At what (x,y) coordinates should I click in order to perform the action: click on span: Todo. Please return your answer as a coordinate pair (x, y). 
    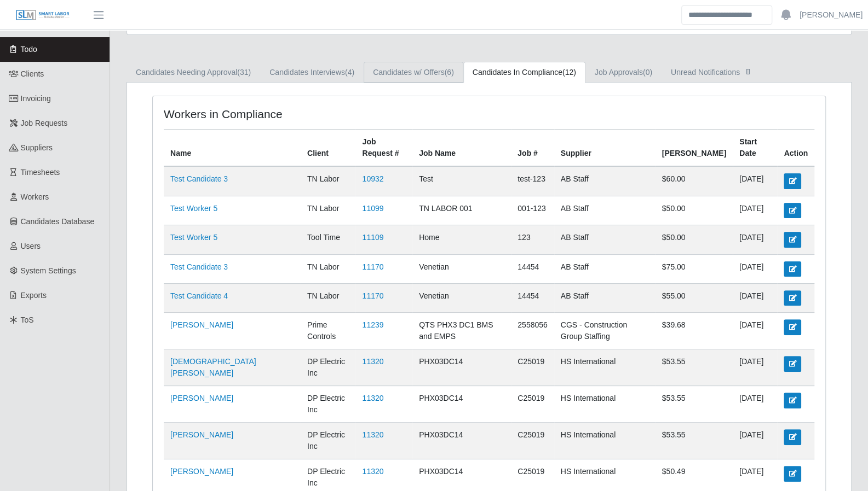
    Looking at the image, I should click on (29, 50).